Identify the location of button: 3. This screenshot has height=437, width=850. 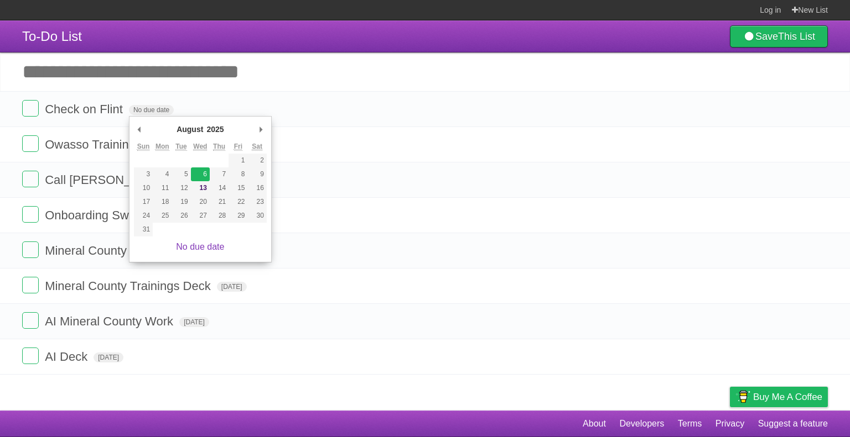
(143, 174).